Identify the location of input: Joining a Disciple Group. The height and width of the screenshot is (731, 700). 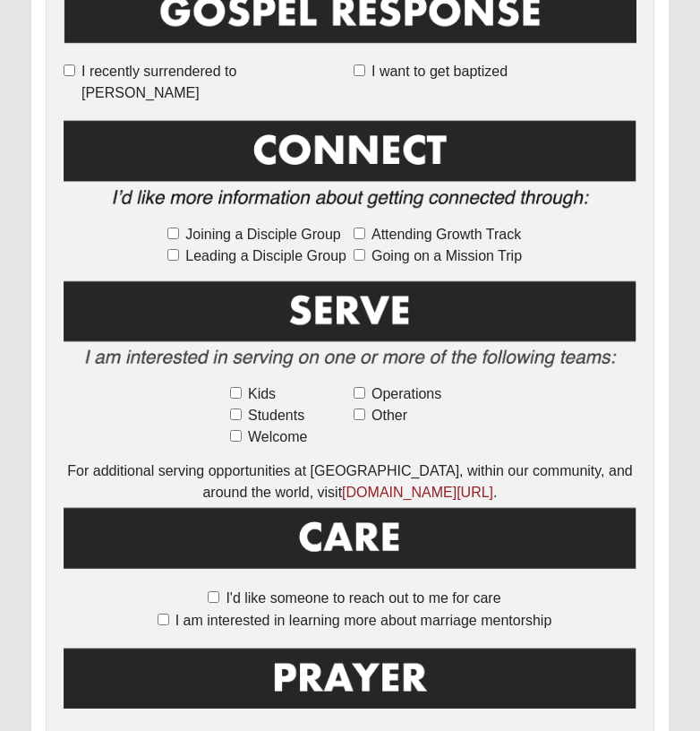
(173, 232).